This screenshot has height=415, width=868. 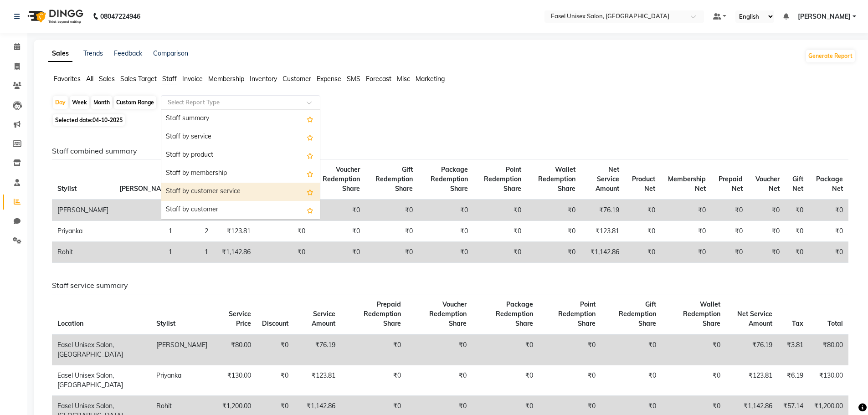 What do you see at coordinates (403, 79) in the screenshot?
I see `span: Misc` at bounding box center [403, 79].